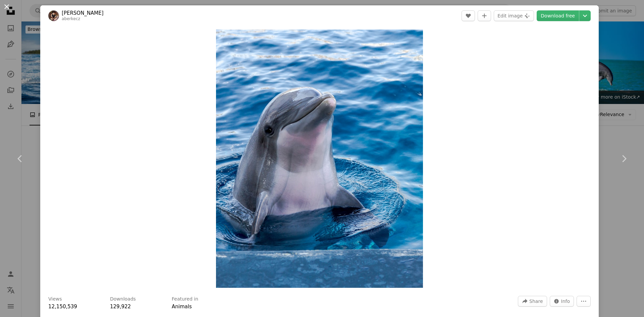 The image size is (644, 317). I want to click on img: dolphin, so click(319, 158).